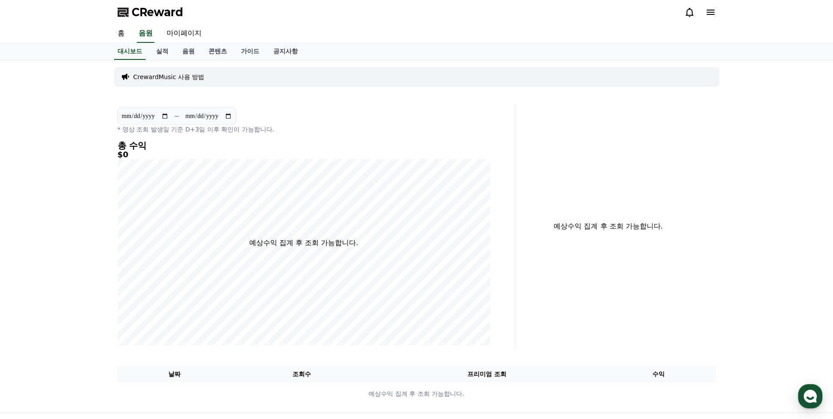 Image resolution: width=833 pixels, height=419 pixels. Describe the element at coordinates (304, 129) in the screenshot. I see `p: * 영상 조회 발생일 기준 D+3일 이후 확인이 가능합니다.` at that location.